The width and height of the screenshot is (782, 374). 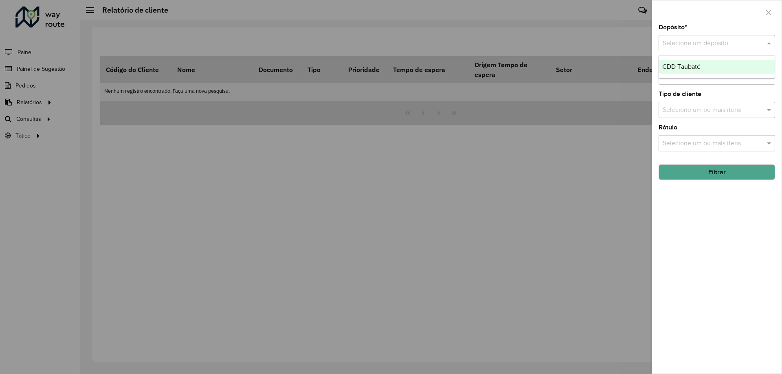 I want to click on label: Tipo de cliente, so click(x=680, y=94).